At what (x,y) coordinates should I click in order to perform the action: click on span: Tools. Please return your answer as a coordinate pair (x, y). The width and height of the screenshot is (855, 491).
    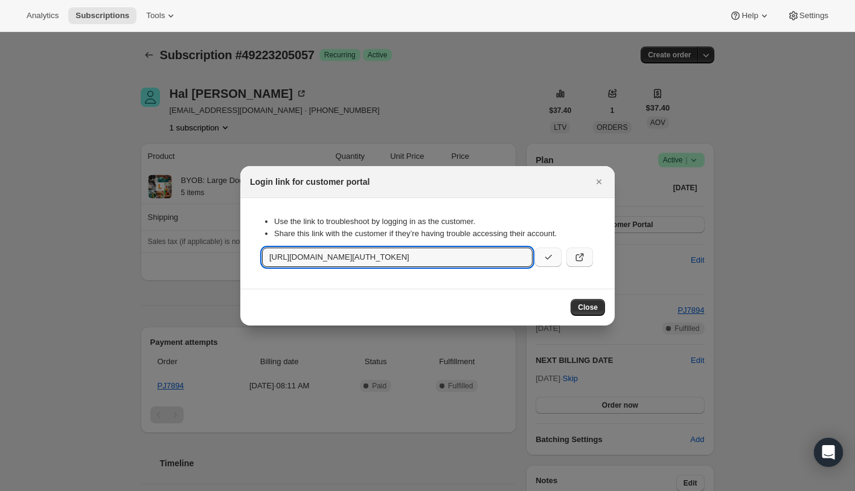
    Looking at the image, I should click on (155, 16).